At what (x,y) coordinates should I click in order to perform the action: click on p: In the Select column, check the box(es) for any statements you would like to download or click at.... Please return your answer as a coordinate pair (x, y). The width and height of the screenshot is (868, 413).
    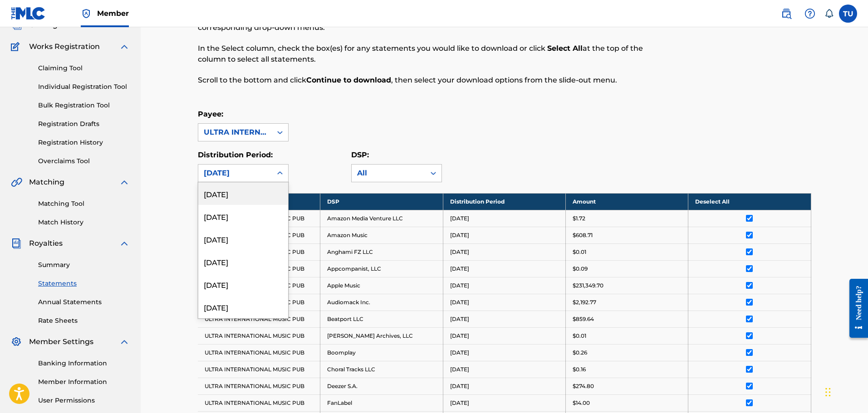
    Looking at the image, I should click on (434, 54).